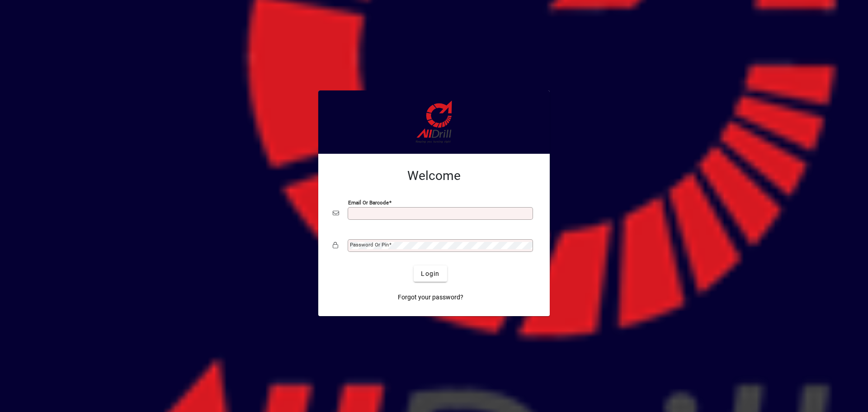 The image size is (868, 412). What do you see at coordinates (434, 176) in the screenshot?
I see `h2: Welcome` at bounding box center [434, 176].